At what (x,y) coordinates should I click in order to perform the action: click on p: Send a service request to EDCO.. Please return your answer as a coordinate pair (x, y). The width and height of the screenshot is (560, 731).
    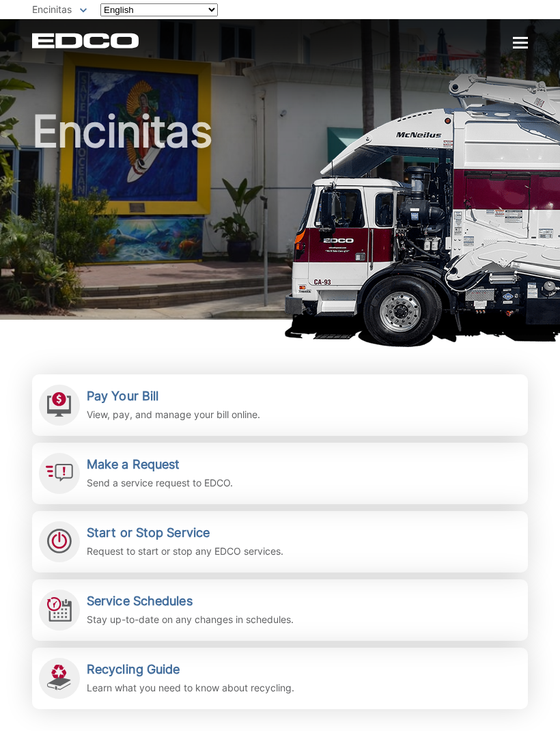
    Looking at the image, I should click on (160, 483).